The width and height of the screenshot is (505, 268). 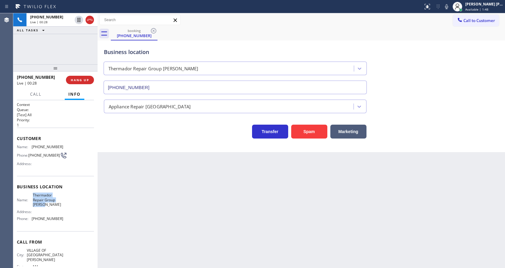 I want to click on p: [Test] All, so click(x=55, y=114).